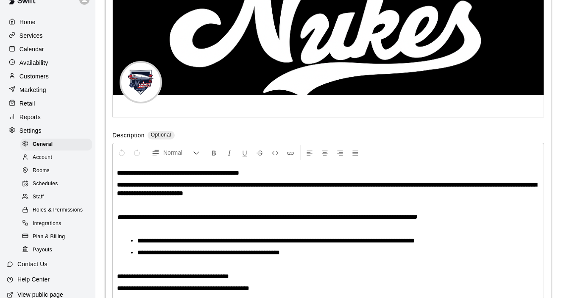  I want to click on span: Schedules, so click(45, 184).